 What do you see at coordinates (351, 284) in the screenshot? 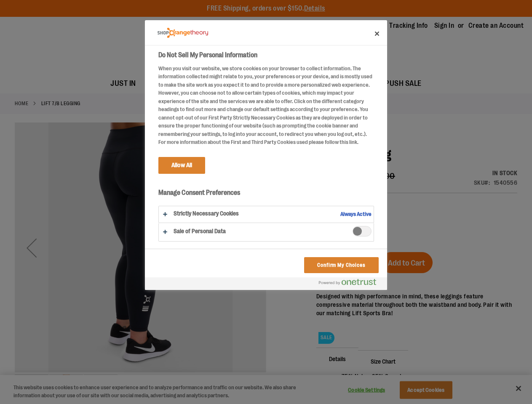
I see `a: Powered by OneTrust Opens in a new Tab` at bounding box center [351, 284].